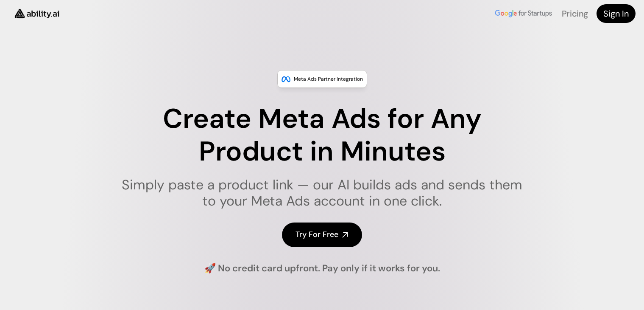  What do you see at coordinates (322, 269) in the screenshot?
I see `h4: 🚀 No credit card upfront. Pay only if it works for you.` at bounding box center [322, 269].